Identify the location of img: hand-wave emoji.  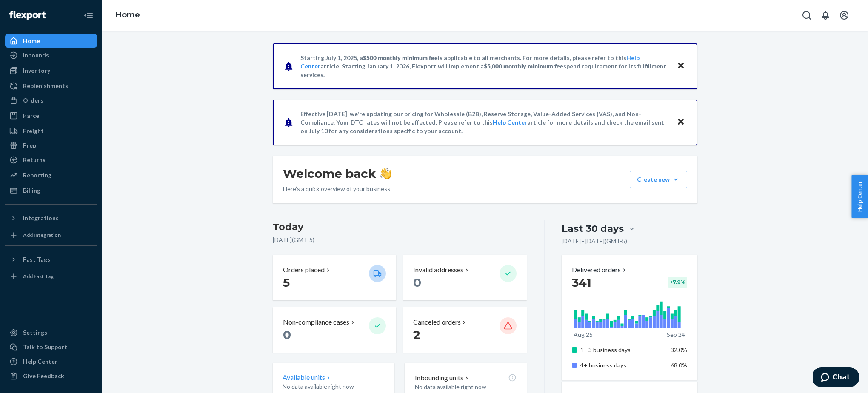
(386, 173).